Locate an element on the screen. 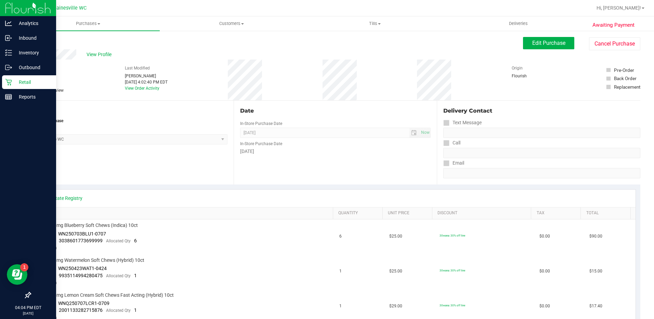 The width and height of the screenshot is (654, 319). span: $15.00 is located at coordinates (596, 271).